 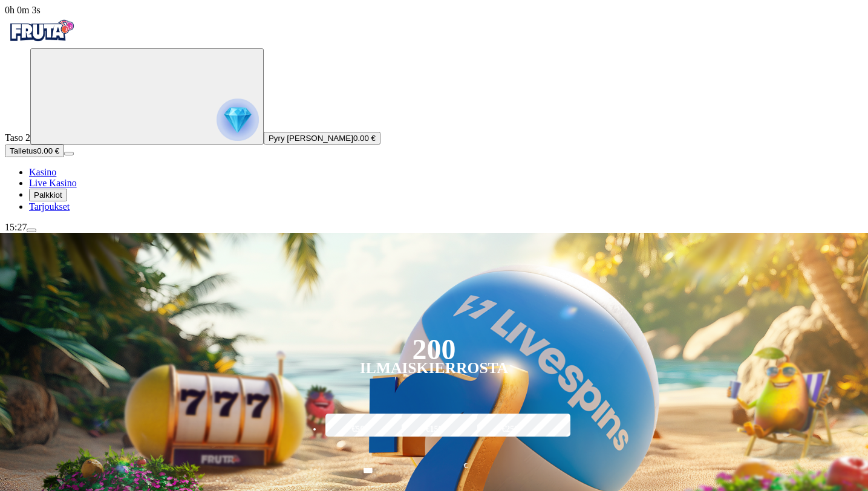 What do you see at coordinates (147, 96) in the screenshot?
I see `button: reward progress` at bounding box center [147, 96].